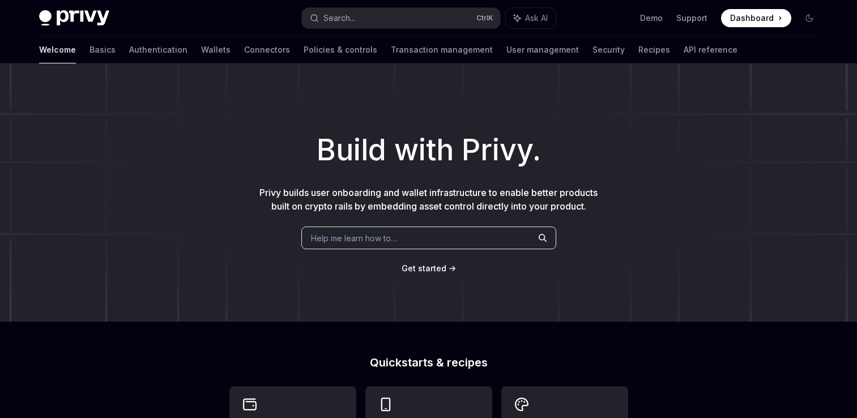 The width and height of the screenshot is (857, 418). What do you see at coordinates (752, 18) in the screenshot?
I see `span: Dashboard` at bounding box center [752, 18].